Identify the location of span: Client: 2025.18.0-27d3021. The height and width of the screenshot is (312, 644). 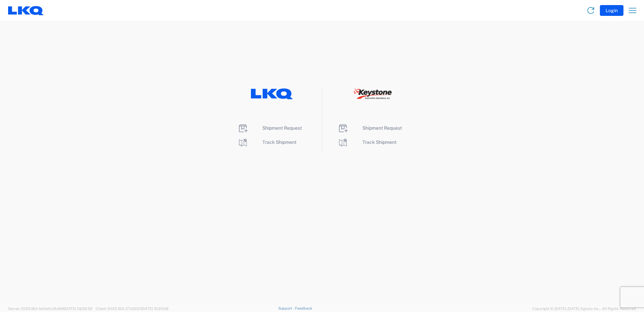
(132, 309).